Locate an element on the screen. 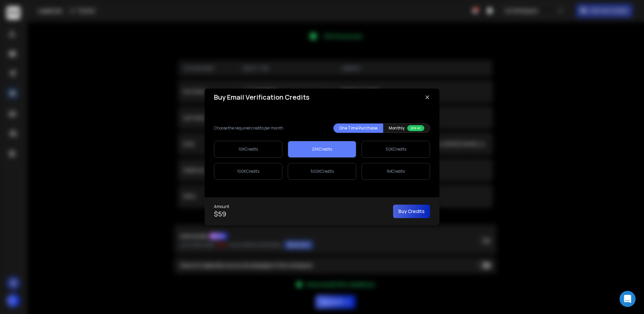  p: Choose the required credits per month is located at coordinates (249, 128).